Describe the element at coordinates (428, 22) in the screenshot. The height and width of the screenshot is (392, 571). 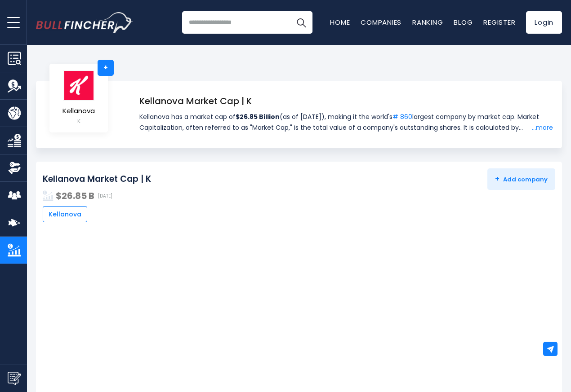
I see `a: Ranking` at that location.